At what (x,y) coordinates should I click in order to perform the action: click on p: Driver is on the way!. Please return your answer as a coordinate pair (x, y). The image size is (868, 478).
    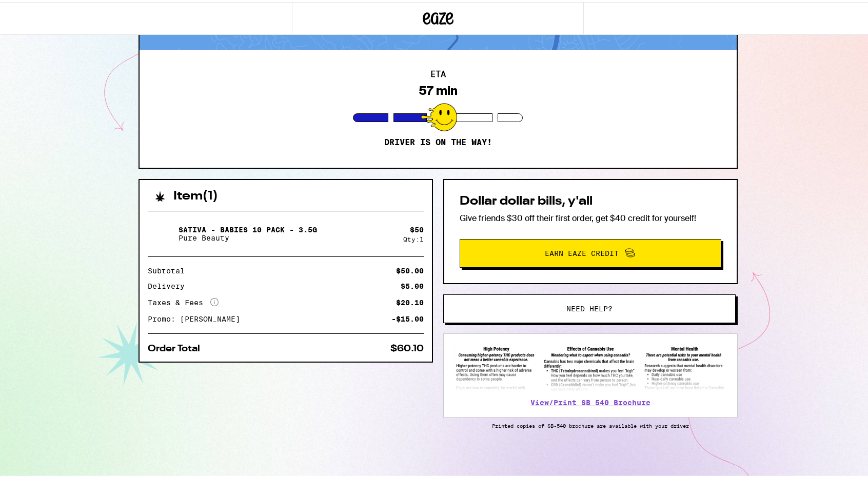
    Looking at the image, I should click on (438, 141).